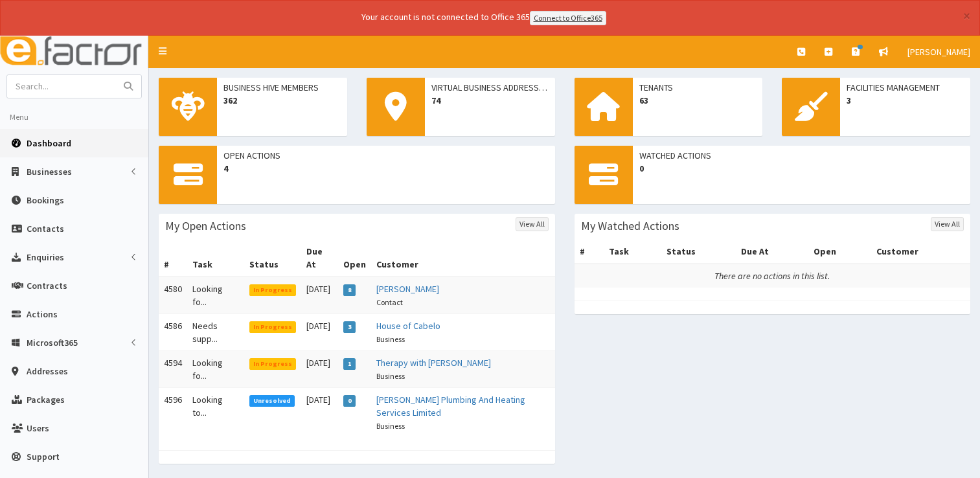  Describe the element at coordinates (46, 257) in the screenshot. I see `span: Enquiries` at that location.